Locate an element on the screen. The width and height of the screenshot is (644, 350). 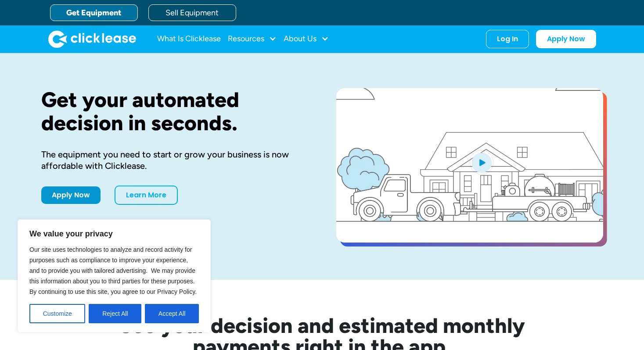
img: Blue play button logo on a light blue circular background is located at coordinates (482, 162).